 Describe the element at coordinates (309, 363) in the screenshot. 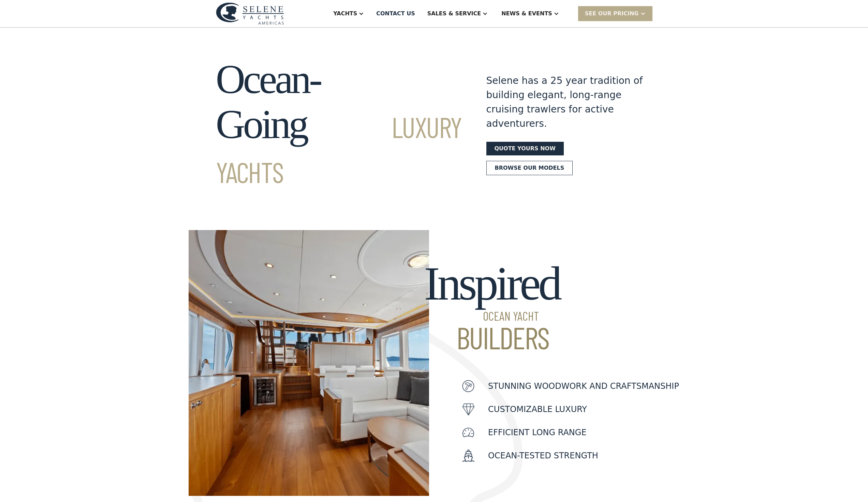

I see `img: motor yachts for sale` at that location.